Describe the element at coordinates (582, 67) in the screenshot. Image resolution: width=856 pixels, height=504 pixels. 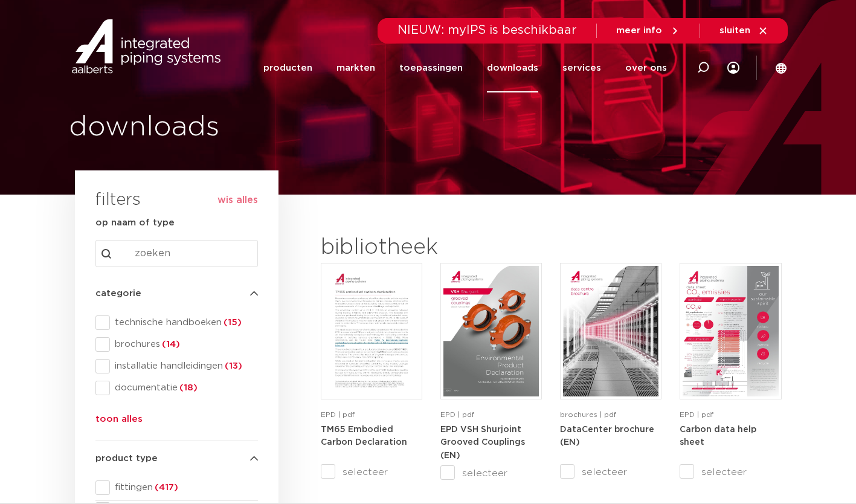
I see `a: services` at that location.